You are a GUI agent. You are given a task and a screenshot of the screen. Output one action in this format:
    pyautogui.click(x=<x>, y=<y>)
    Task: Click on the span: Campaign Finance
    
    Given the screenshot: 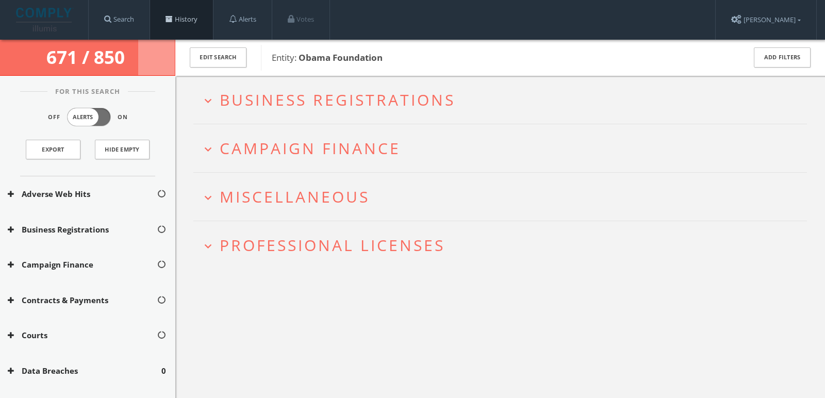 What is the action you would take?
    pyautogui.click(x=310, y=148)
    